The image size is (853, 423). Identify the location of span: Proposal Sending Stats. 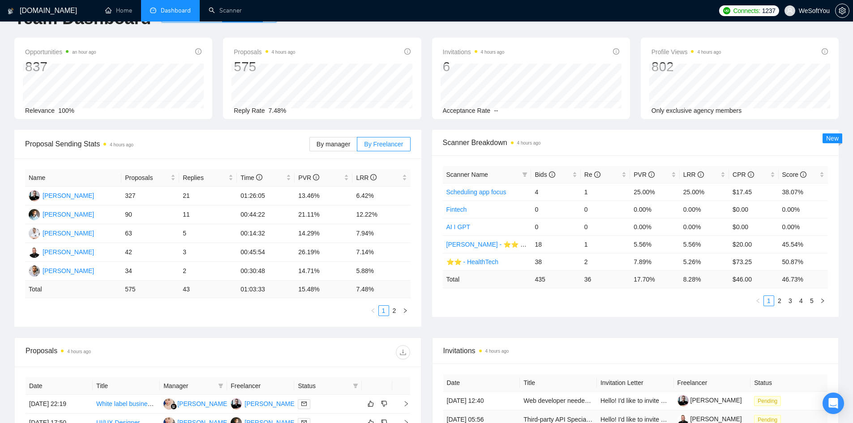
(167, 144).